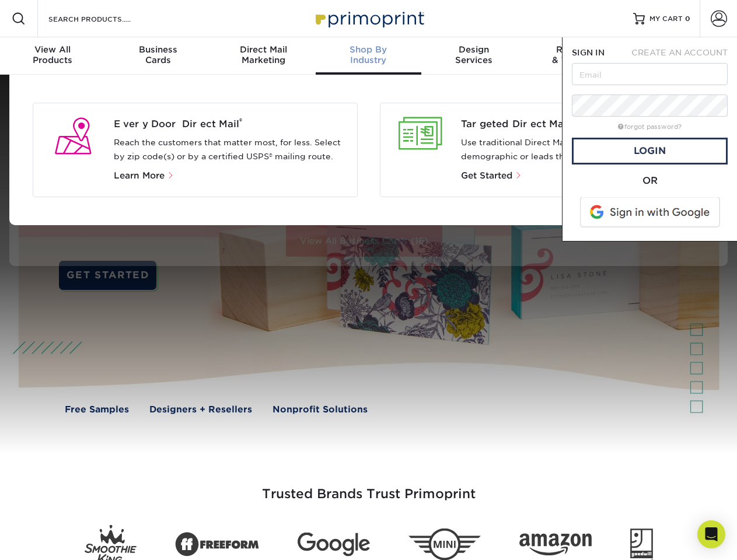 This screenshot has height=560, width=737. Describe the element at coordinates (641, 545) in the screenshot. I see `img: Goodwill` at that location.